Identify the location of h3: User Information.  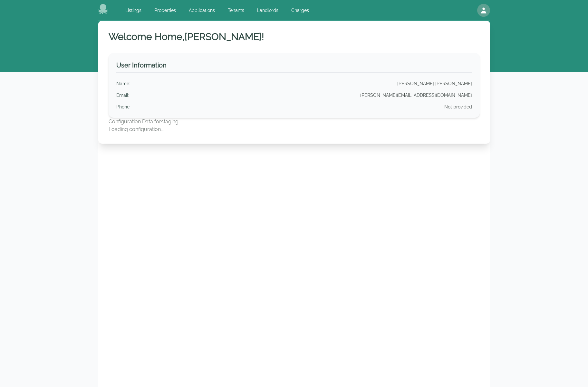
(294, 66).